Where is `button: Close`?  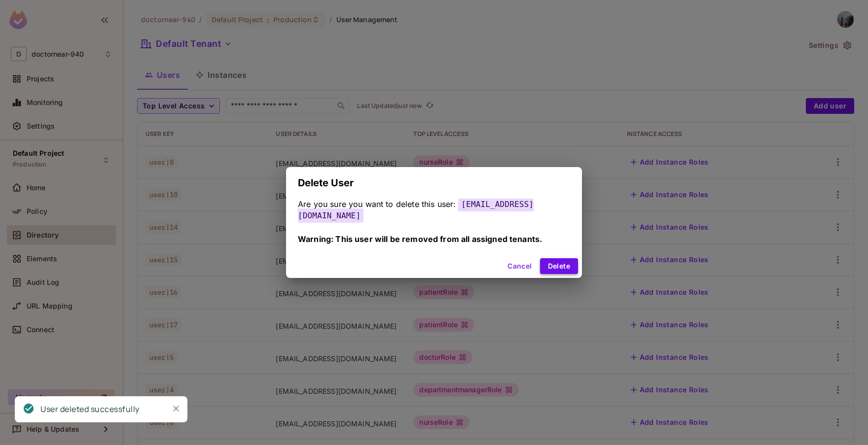
button: Close is located at coordinates (176, 408).